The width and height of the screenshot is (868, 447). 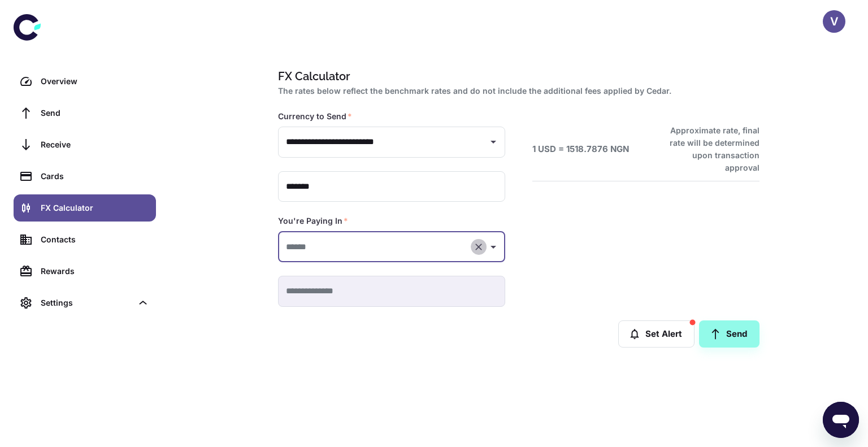 I want to click on div: Contacts, so click(x=95, y=239).